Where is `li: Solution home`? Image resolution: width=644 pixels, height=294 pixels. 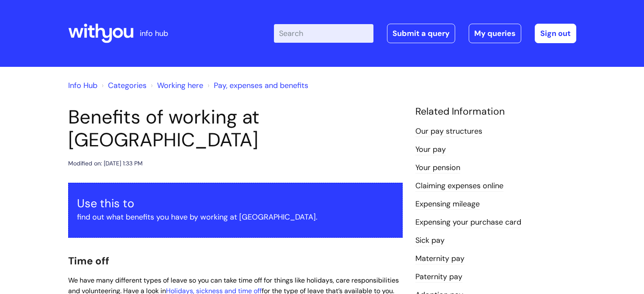 li: Solution home is located at coordinates (123, 86).